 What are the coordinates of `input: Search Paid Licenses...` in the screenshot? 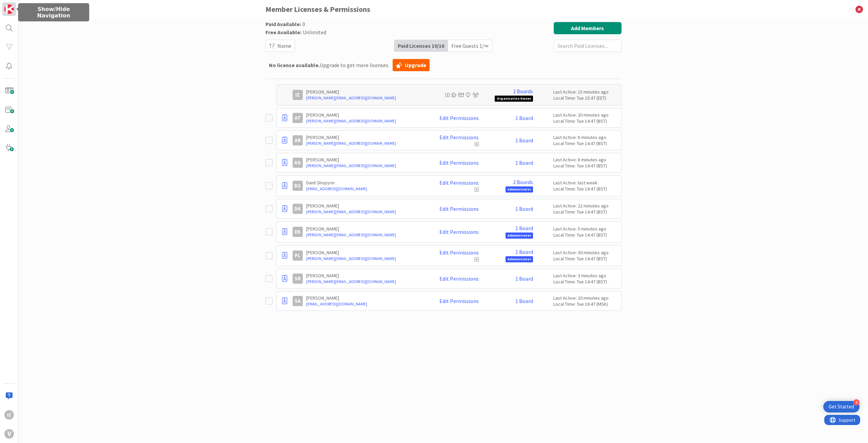 It's located at (588, 46).